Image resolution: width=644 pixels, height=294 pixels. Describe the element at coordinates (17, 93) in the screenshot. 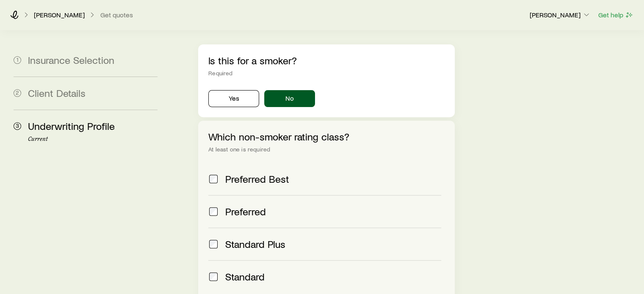

I see `span: 2` at that location.